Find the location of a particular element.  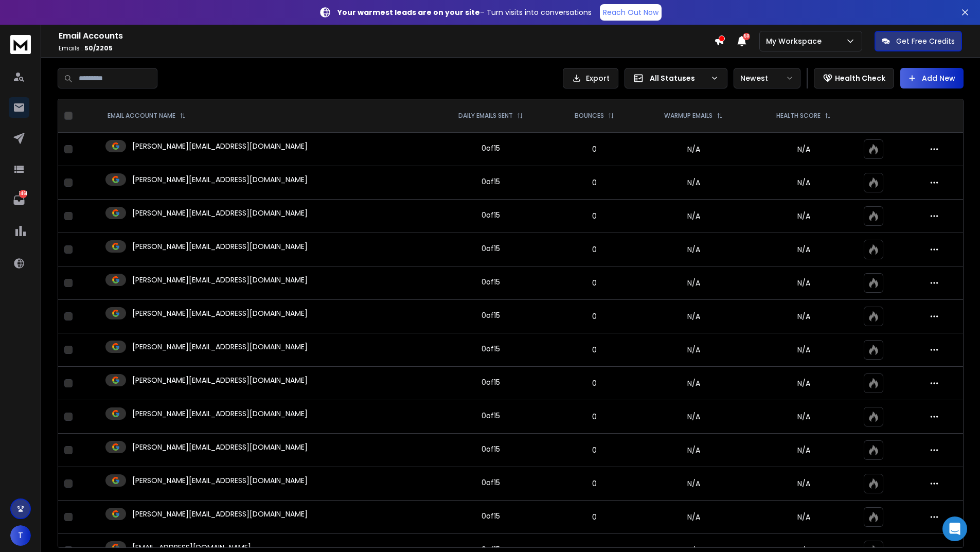

p: Reach Out Now is located at coordinates (631, 13).